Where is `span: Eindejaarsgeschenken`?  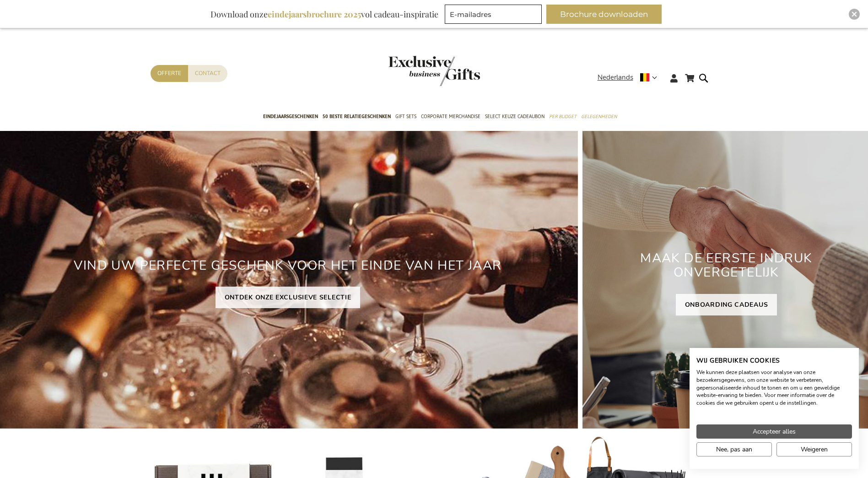
span: Eindejaarsgeschenken is located at coordinates (290, 117).